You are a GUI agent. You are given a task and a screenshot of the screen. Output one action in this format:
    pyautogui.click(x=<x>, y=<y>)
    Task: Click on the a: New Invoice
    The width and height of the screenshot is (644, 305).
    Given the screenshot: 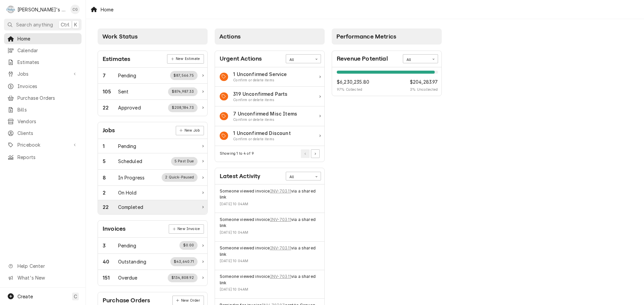 What is the action you would take?
    pyautogui.click(x=186, y=229)
    